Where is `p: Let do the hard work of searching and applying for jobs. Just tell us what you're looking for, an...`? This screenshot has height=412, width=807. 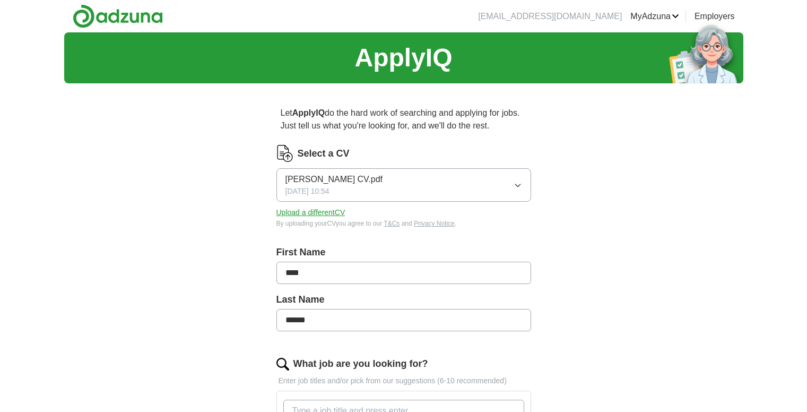
p: Let do the hard work of searching and applying for jobs. Just tell us what you're looking for, an... is located at coordinates (404, 119).